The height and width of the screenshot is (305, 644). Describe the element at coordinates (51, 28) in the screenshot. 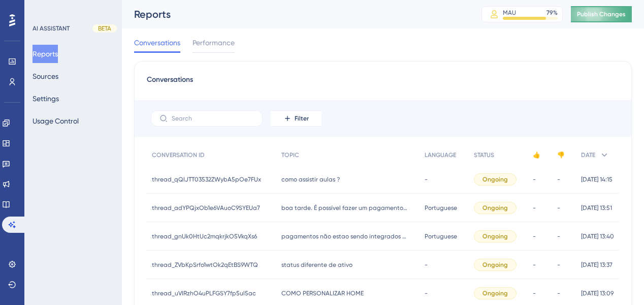

I see `div: AI ASSISTANT` at that location.